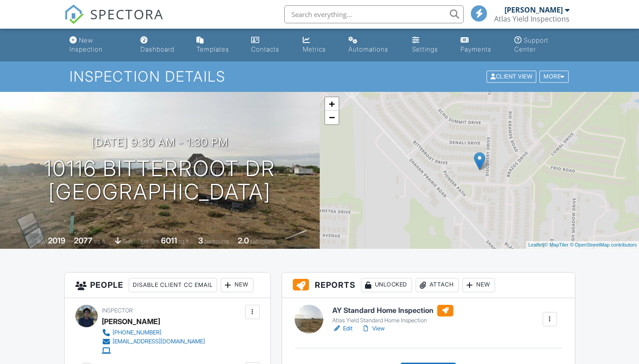 This screenshot has height=364, width=639. What do you see at coordinates (314, 49) in the screenshot?
I see `div: Metrics` at bounding box center [314, 49].